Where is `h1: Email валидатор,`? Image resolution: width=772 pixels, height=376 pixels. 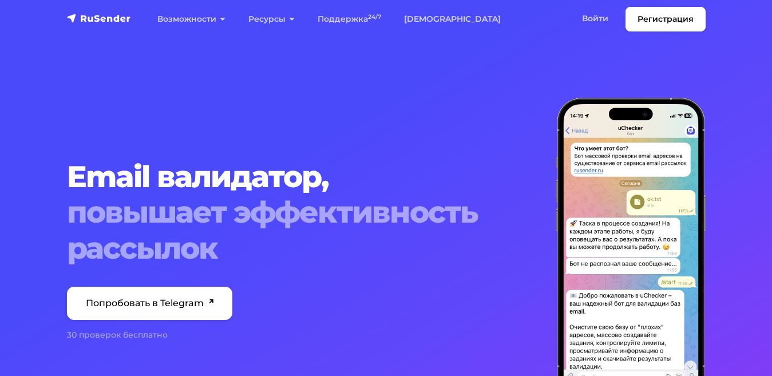 h1: Email валидатор, is located at coordinates (304, 212).